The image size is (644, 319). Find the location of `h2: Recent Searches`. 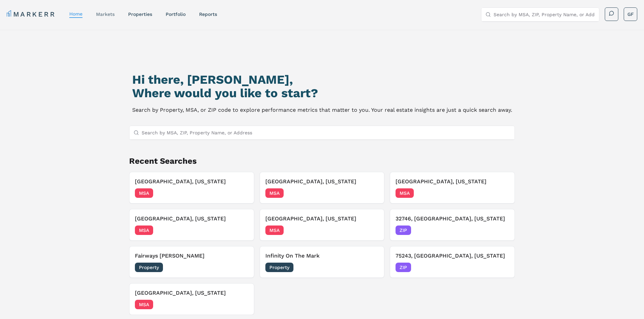

h2: Recent Searches is located at coordinates (322, 161).